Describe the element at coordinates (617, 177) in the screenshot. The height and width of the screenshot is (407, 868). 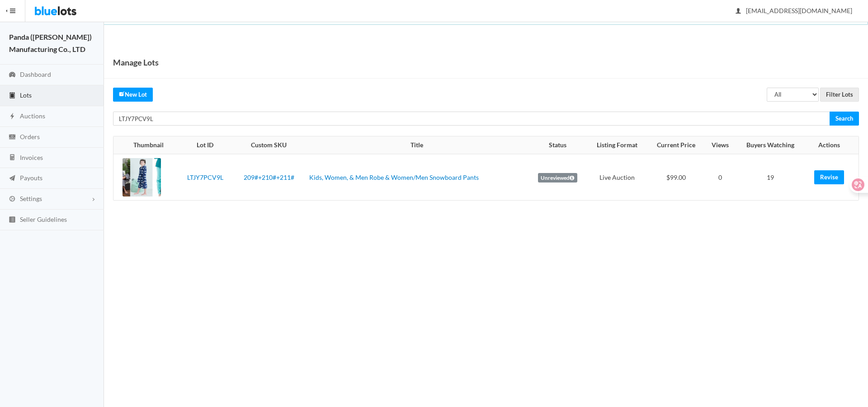
I see `td: Live Auction` at that location.